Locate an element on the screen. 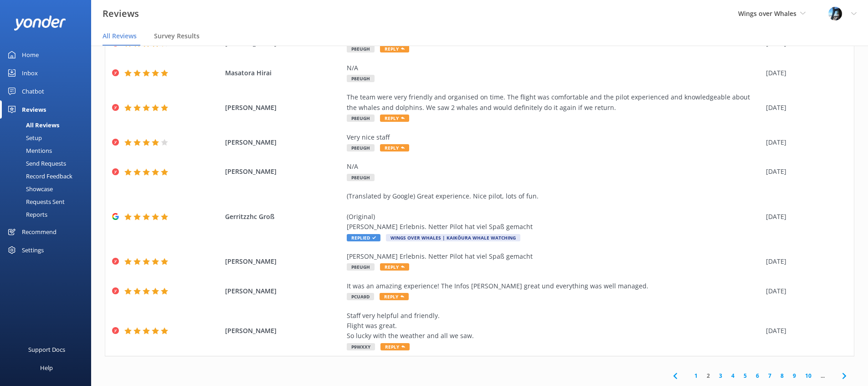 This screenshot has height=386, width=868. div: Inbox is located at coordinates (29, 73).